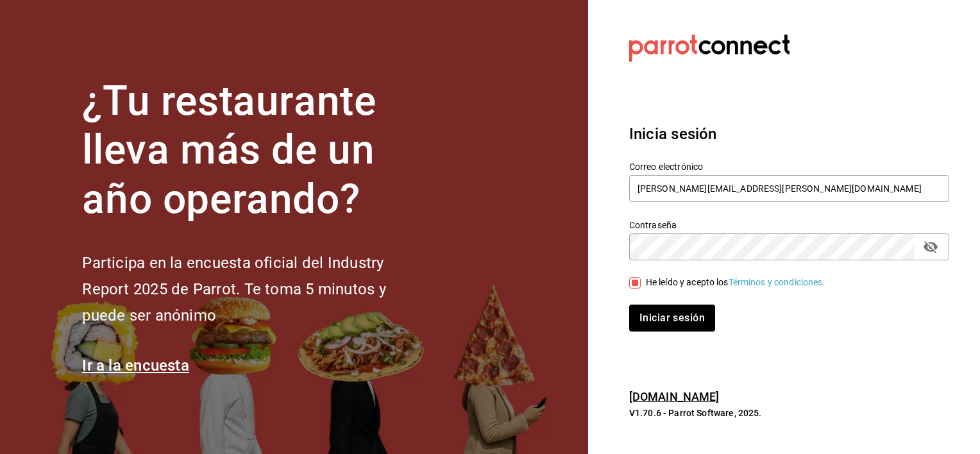 This screenshot has width=980, height=454. I want to click on label: Contraseña, so click(789, 225).